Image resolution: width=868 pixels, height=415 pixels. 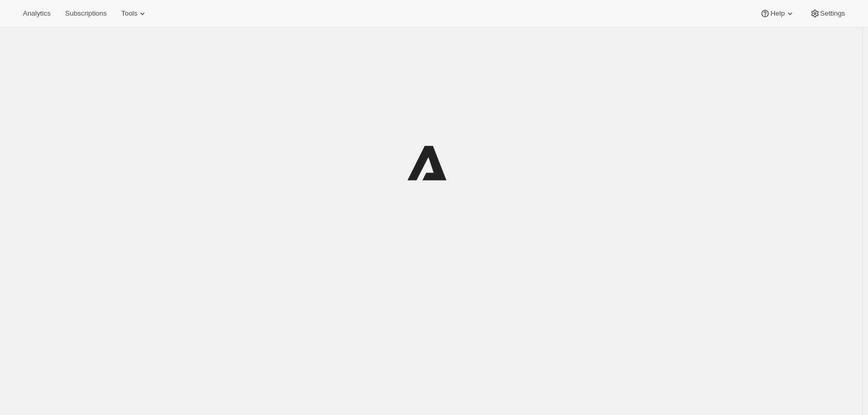 I want to click on span: Analytics, so click(x=36, y=13).